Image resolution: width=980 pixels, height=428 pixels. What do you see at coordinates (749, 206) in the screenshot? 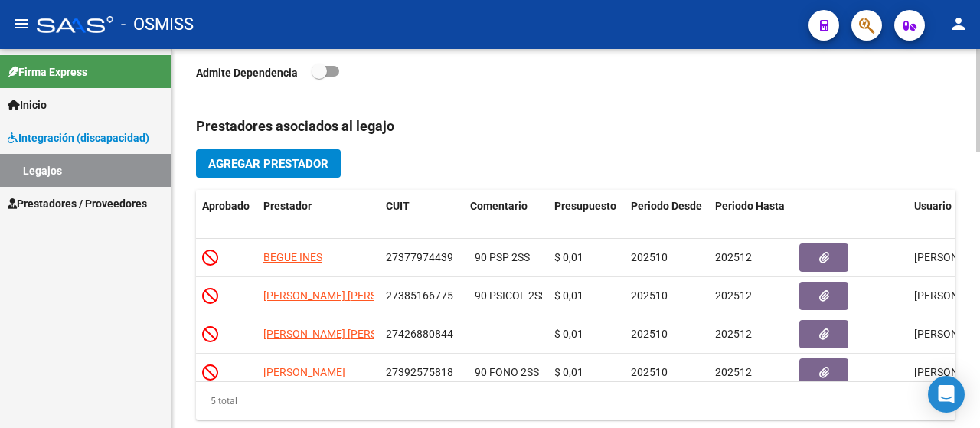
I see `span: Periodo Hasta` at bounding box center [749, 206].